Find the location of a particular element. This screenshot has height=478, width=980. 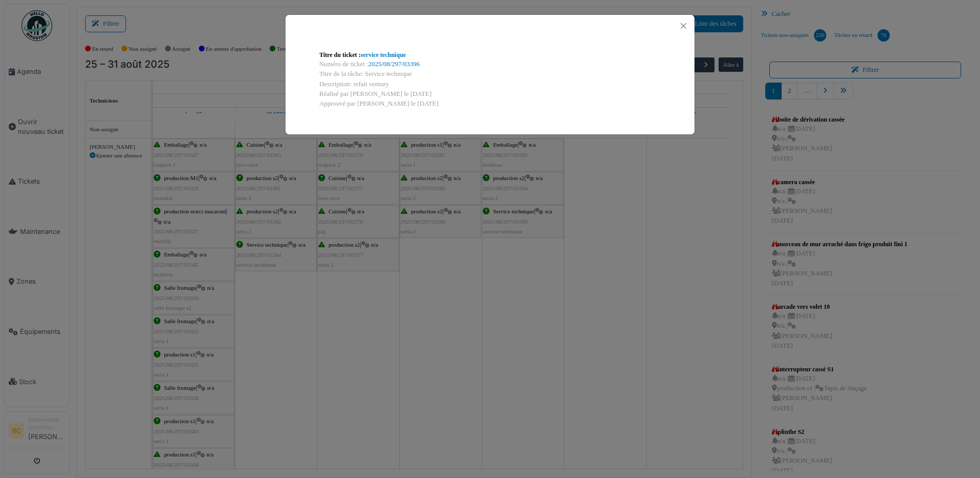

a: 2025/08/297/03396 is located at coordinates (394, 64).